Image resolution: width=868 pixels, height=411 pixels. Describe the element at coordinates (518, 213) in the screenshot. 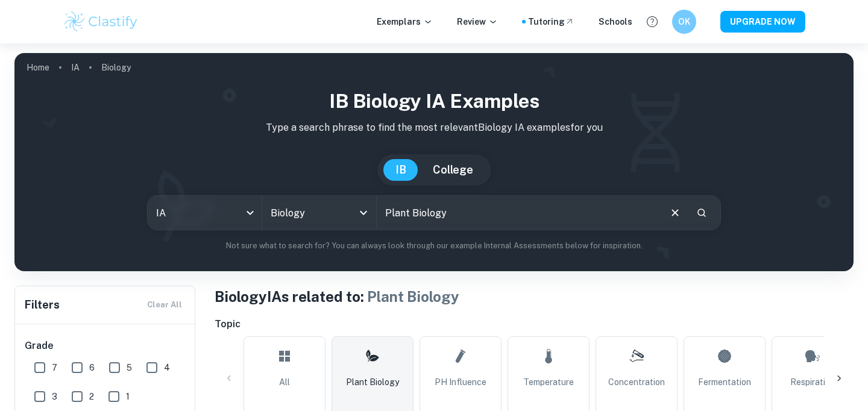

I see `input: E.g. photosynthesis, coffee and protein, HDI and diabetes...` at that location.